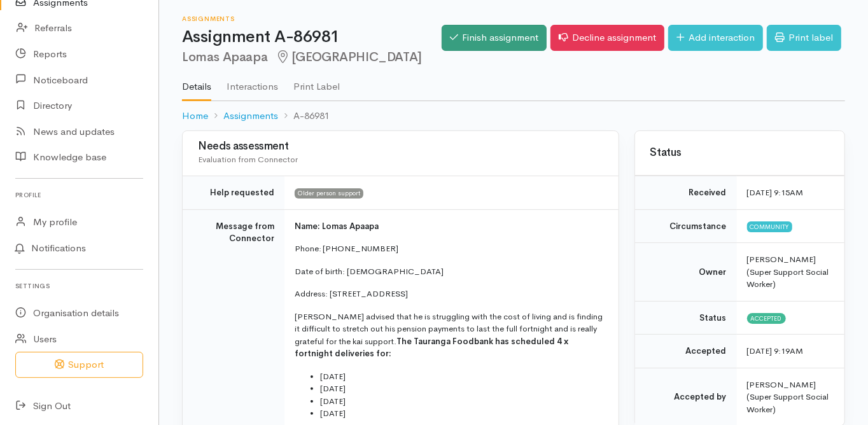 This screenshot has height=425, width=868. I want to click on td: Status, so click(686, 318).